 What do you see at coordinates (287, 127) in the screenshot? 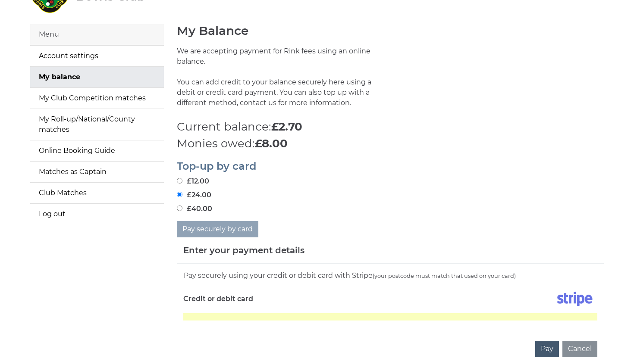
I see `strong: £2.70` at bounding box center [287, 127].